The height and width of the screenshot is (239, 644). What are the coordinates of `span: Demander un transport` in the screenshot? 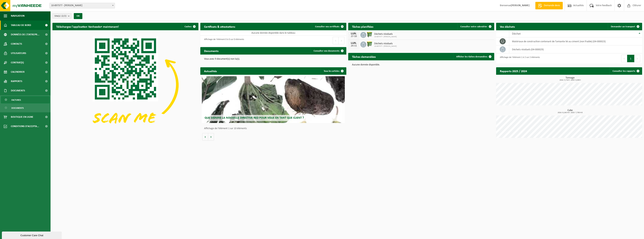 It's located at (623, 27).